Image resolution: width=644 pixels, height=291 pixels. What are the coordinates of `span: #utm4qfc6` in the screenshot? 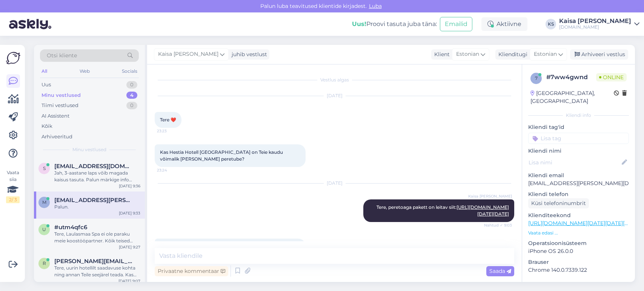 It's located at (71, 227).